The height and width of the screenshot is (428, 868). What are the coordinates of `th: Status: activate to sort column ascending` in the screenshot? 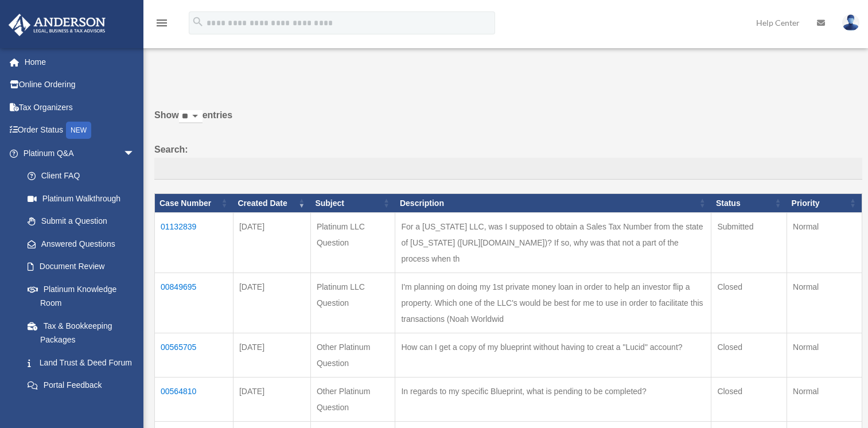 It's located at (749, 203).